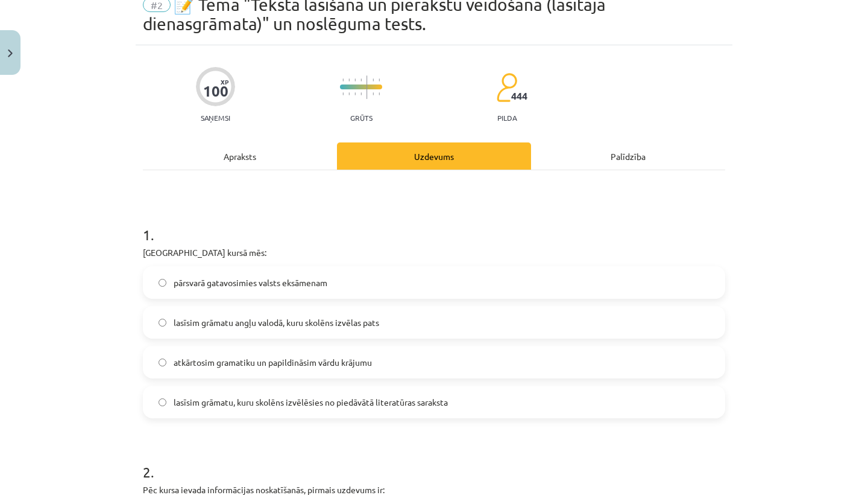 This screenshot has width=868, height=495. Describe the element at coordinates (434, 156) in the screenshot. I see `div: Uzdevums` at that location.